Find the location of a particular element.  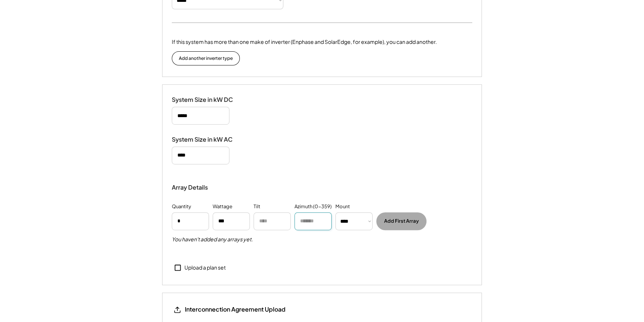

div: Array Details is located at coordinates (191, 187).